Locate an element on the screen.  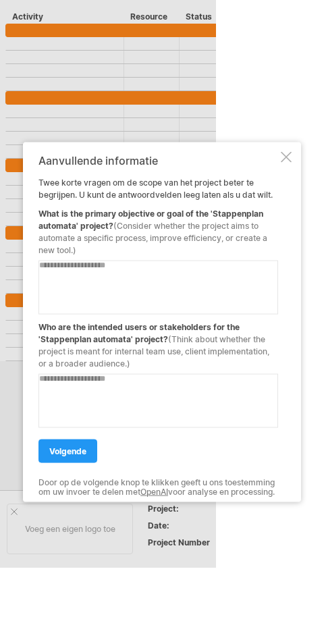
div: Door op de volgende knop te klikken geeft u ons toestemming om uw invoer te delen met voor analys... is located at coordinates (158, 487).